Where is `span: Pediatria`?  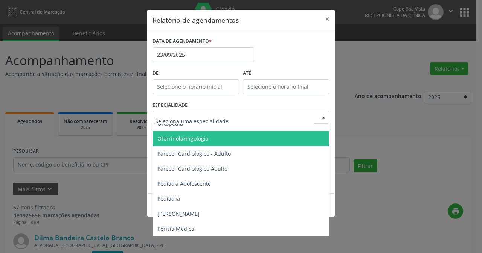 span: Pediatria is located at coordinates (169, 199).